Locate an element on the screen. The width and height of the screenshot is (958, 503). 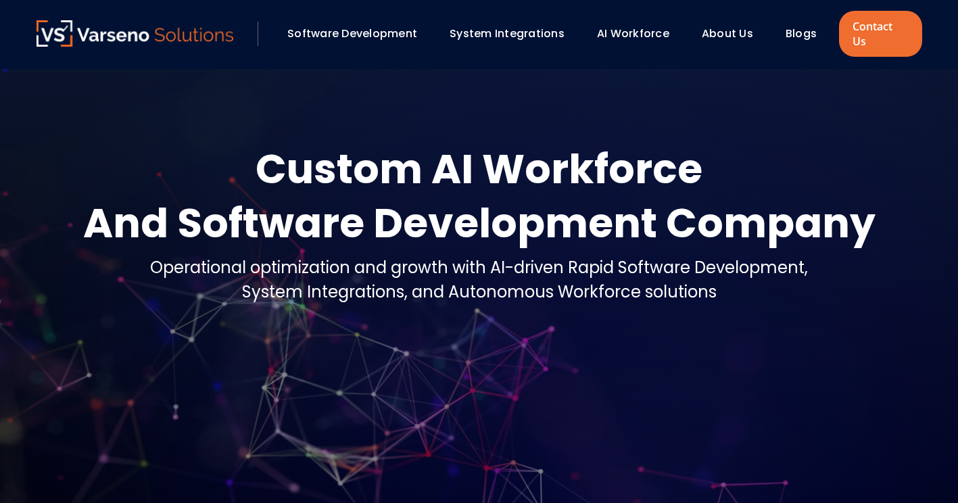
img: Varseno Solutions – Product Engineering & IT Services is located at coordinates (135, 33).